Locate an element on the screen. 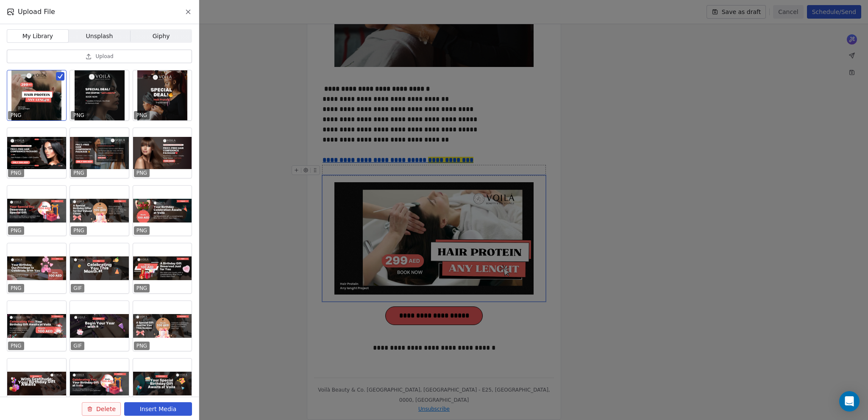  button: Upload is located at coordinates (99, 57).